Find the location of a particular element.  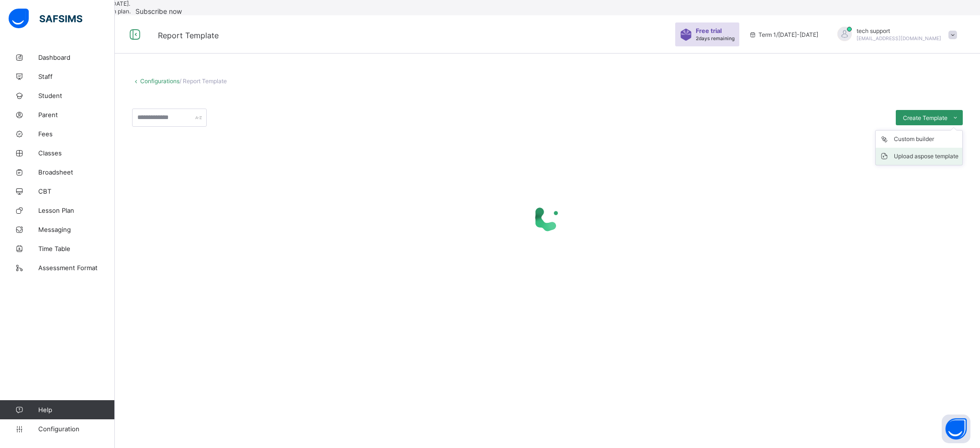

a: Configurations is located at coordinates (160, 81).